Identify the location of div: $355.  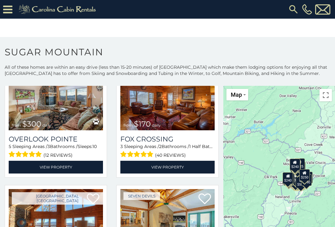
(289, 179).